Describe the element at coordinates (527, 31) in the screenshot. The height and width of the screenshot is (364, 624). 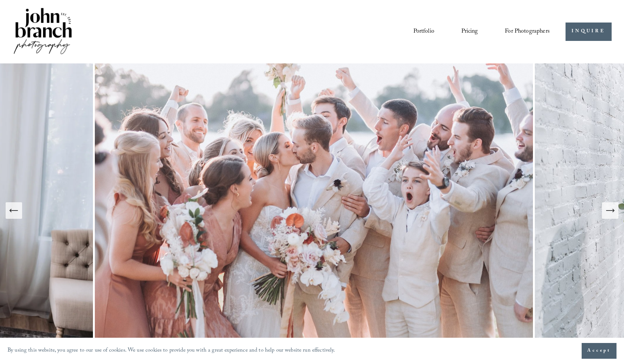
I see `span: For Photographers` at that location.